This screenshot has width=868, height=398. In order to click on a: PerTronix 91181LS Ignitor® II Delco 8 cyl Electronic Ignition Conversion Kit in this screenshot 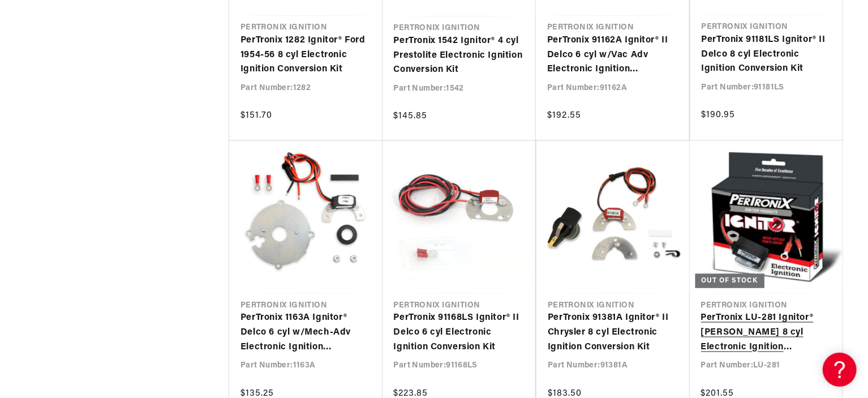, I will do `click(767, 54)`.